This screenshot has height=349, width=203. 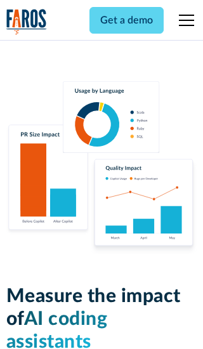 What do you see at coordinates (27, 22) in the screenshot?
I see `a: home` at bounding box center [27, 22].